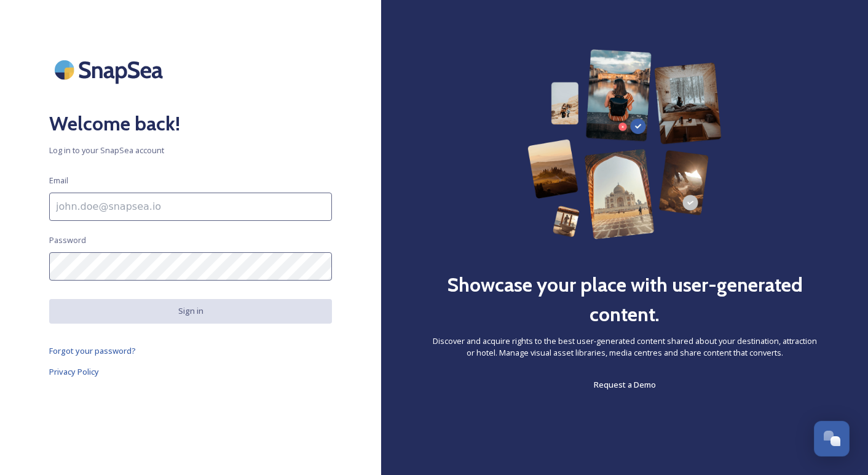  What do you see at coordinates (92, 351) in the screenshot?
I see `span: Forgot your password?` at bounding box center [92, 351].